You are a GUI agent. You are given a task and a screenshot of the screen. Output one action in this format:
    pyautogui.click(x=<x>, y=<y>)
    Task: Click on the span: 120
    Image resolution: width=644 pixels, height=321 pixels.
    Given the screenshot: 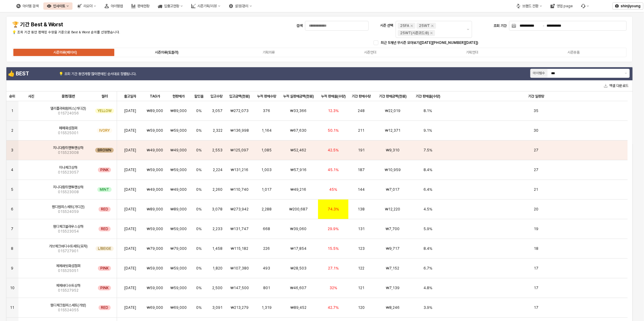 What is the action you would take?
    pyautogui.click(x=362, y=308)
    